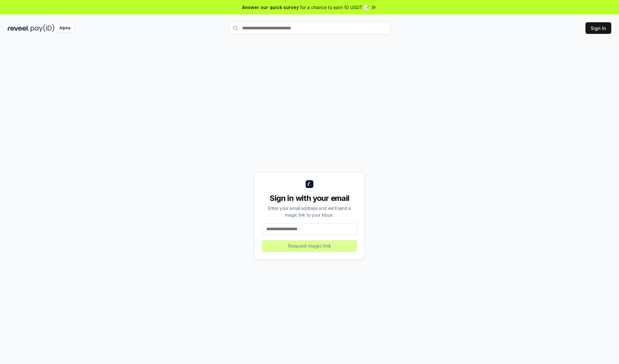 The image size is (619, 364). I want to click on img: logo_small, so click(309, 184).